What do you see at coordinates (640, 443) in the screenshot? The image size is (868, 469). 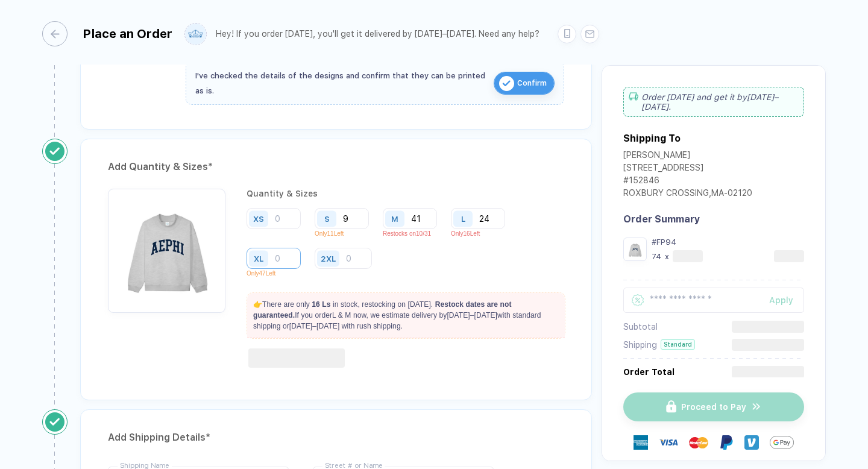 I see `img: express` at bounding box center [640, 443].